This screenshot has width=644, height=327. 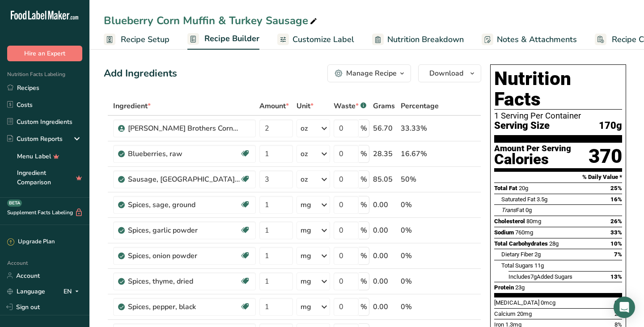 What do you see at coordinates (446, 73) in the screenshot?
I see `span: Download` at bounding box center [446, 73].